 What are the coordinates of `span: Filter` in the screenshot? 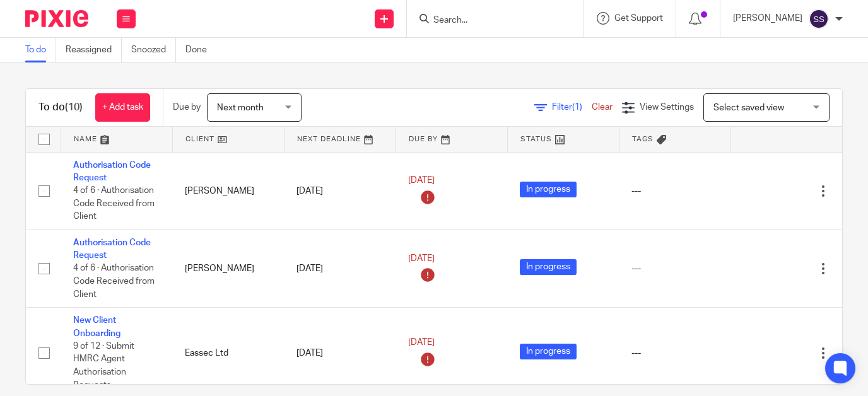 It's located at (571, 107).